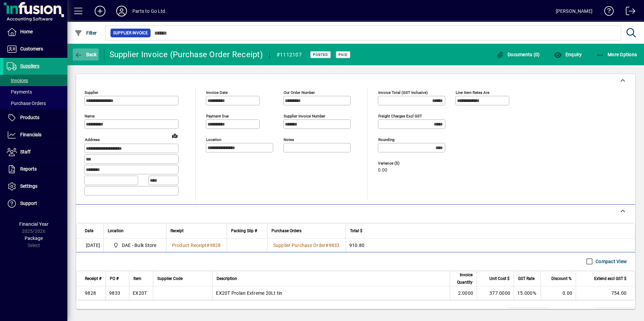  I want to click on td: Freight (excl GST), so click(485, 312).